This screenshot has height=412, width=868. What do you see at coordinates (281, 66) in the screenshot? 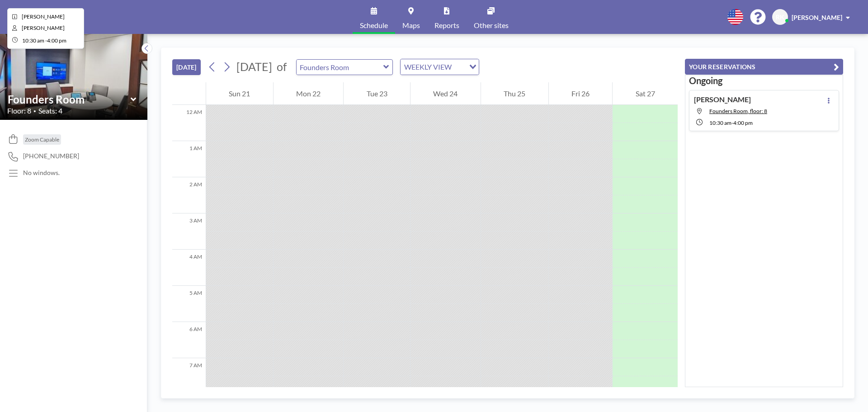
I see `span: of` at bounding box center [281, 66].